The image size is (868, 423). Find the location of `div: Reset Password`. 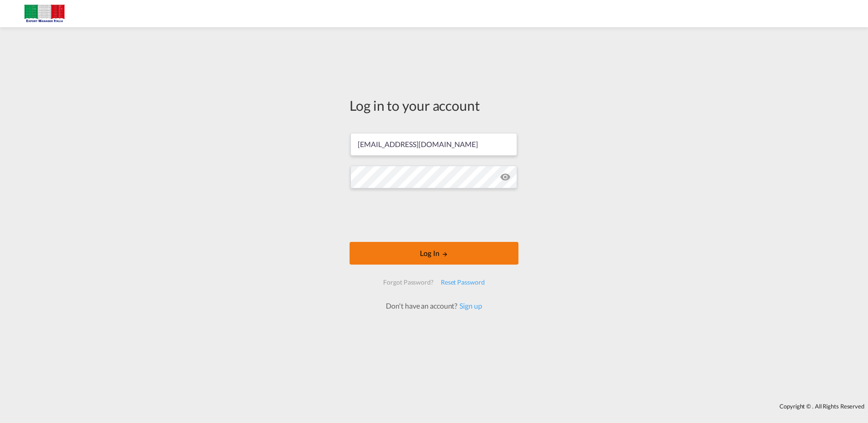

div: Reset Password is located at coordinates (462, 282).